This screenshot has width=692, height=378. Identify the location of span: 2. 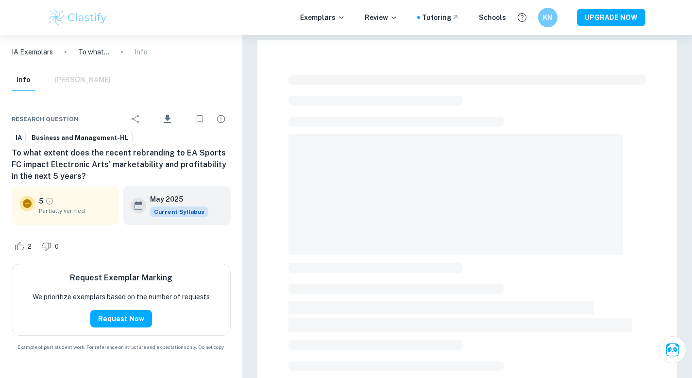
(30, 247).